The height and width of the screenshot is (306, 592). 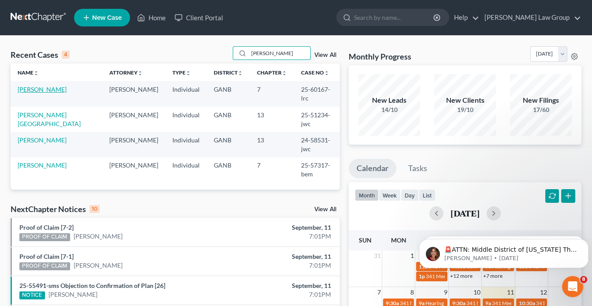 What do you see at coordinates (92, 285) in the screenshot?
I see `a: 25-55491-sms Objection to Confirmation of Plan [26]` at bounding box center [92, 285].